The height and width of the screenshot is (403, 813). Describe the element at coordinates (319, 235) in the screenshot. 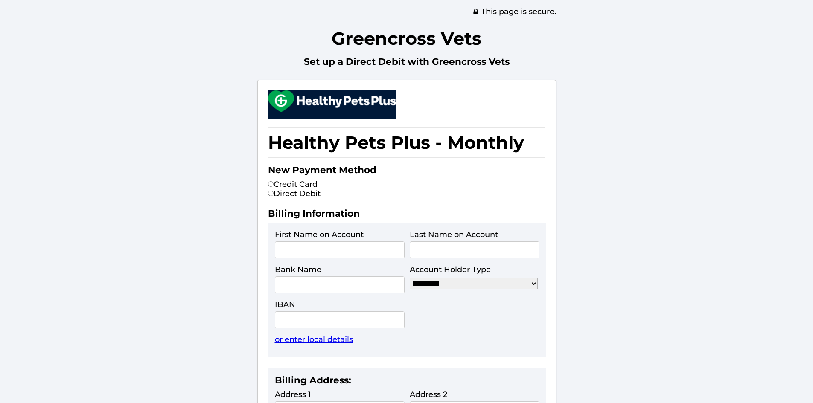

I see `label: First Name on Account` at that location.